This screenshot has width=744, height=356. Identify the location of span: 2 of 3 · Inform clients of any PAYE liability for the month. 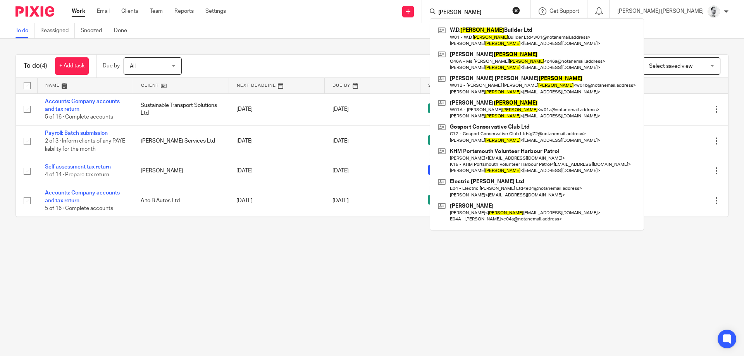
(85, 145).